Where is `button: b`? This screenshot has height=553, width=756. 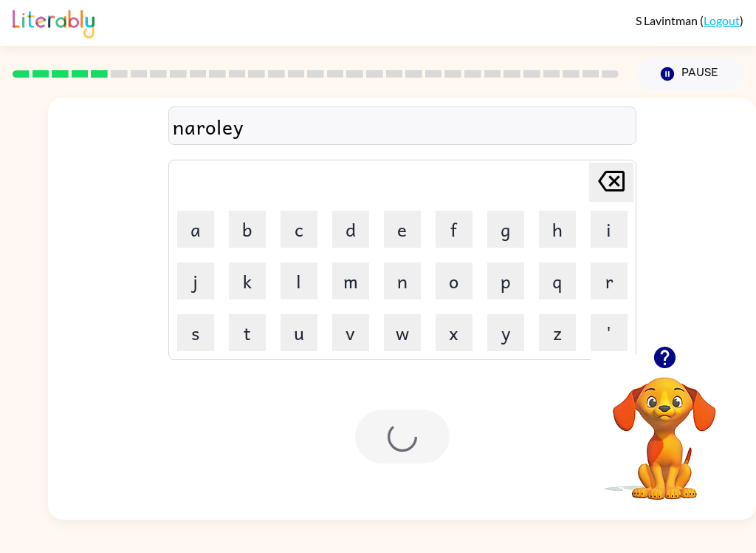
button: b is located at coordinates (247, 229).